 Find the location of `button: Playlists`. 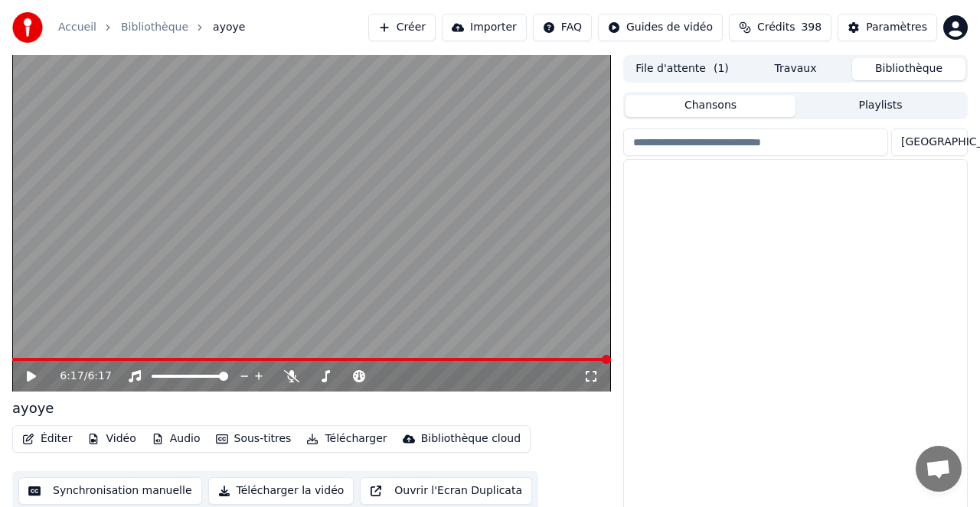

button: Playlists is located at coordinates (880, 105).